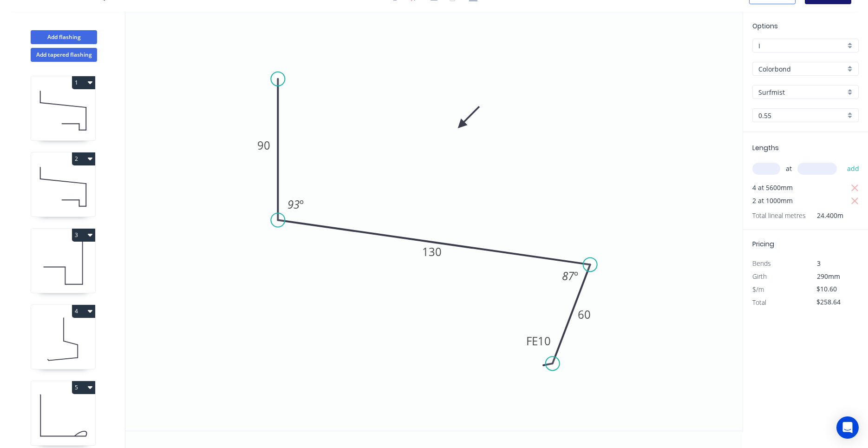  Describe the element at coordinates (759, 276) in the screenshot. I see `span: Girth` at that location.